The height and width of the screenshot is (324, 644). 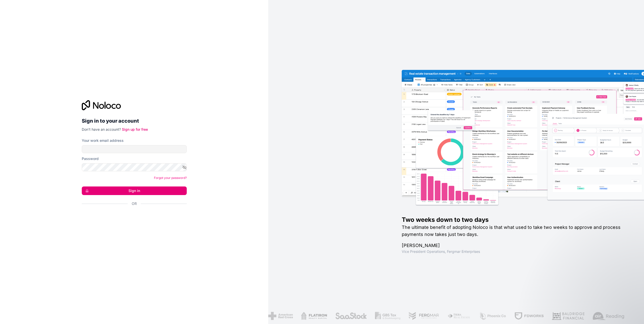 I want to click on h2: The ultimate benefit of adopting Noloco is that what used to take two weeks to approve and proces..., so click(x=515, y=231).